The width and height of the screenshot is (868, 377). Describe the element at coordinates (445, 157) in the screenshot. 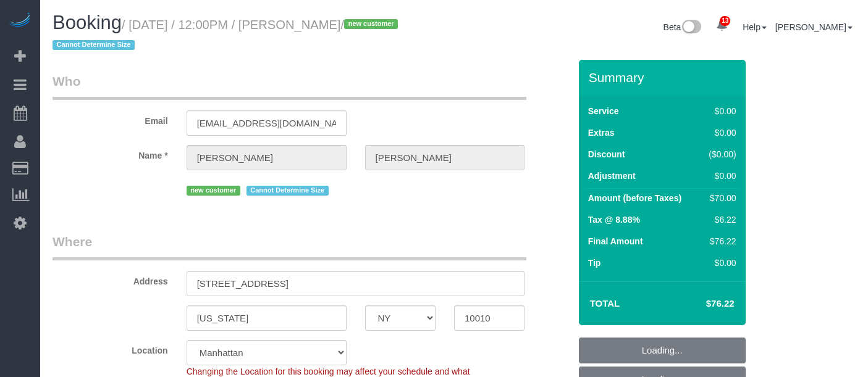

I see `input: Last Name` at that location.